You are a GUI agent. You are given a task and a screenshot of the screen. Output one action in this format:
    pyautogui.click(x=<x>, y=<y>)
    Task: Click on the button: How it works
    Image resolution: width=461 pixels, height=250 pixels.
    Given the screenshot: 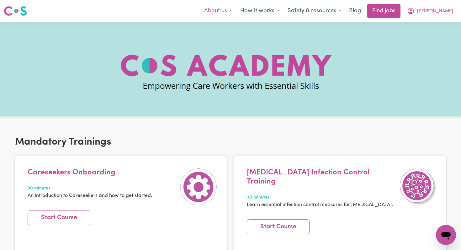 What is the action you would take?
    pyautogui.click(x=260, y=11)
    